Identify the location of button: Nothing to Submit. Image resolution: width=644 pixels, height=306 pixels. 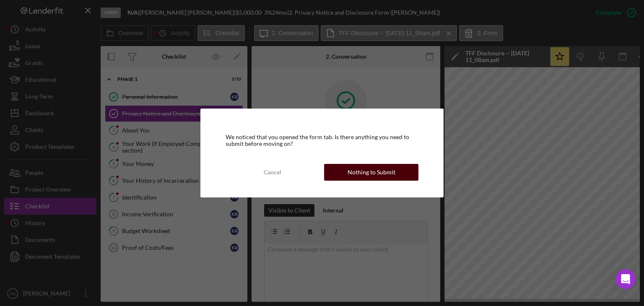
(371, 172).